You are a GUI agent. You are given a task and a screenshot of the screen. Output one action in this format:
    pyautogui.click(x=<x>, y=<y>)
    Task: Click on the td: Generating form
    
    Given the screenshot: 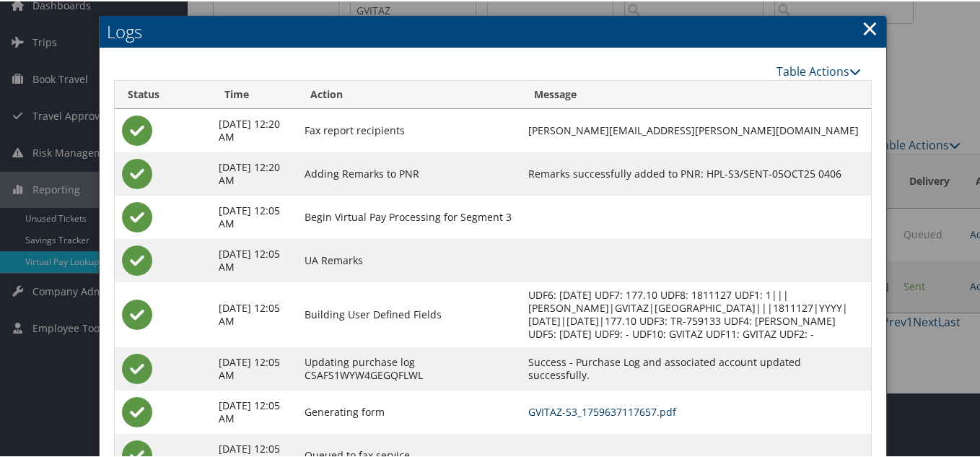 What is the action you would take?
    pyautogui.click(x=409, y=411)
    